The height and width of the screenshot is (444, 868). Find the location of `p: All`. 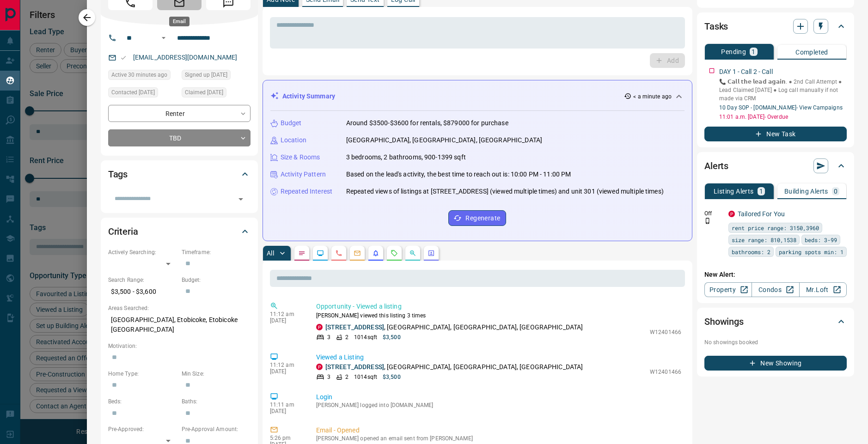

p: All is located at coordinates (270, 253).